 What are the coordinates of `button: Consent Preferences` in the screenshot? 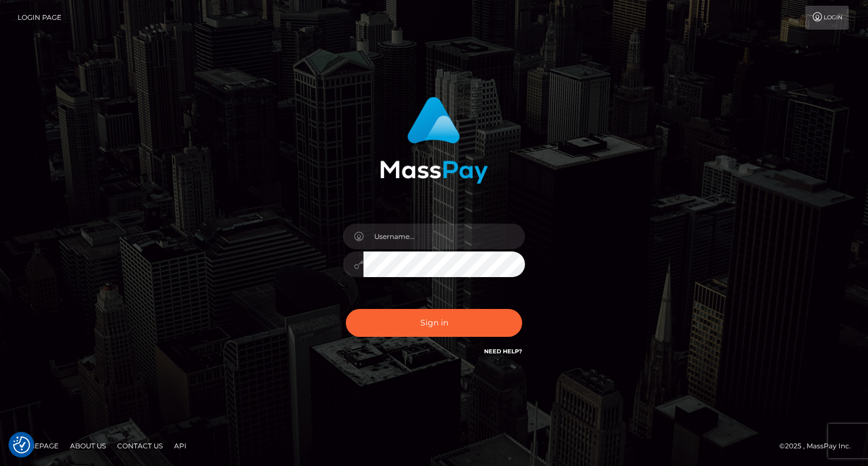 It's located at (21, 445).